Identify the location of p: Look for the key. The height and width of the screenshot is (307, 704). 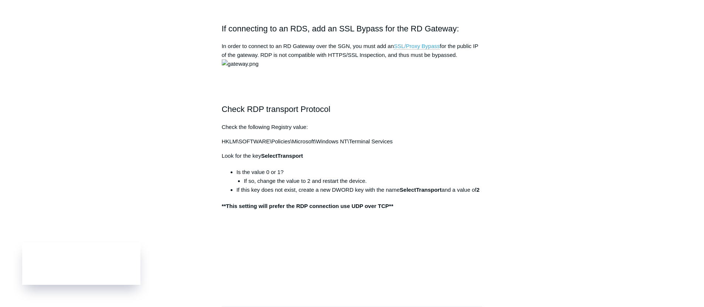
(352, 156).